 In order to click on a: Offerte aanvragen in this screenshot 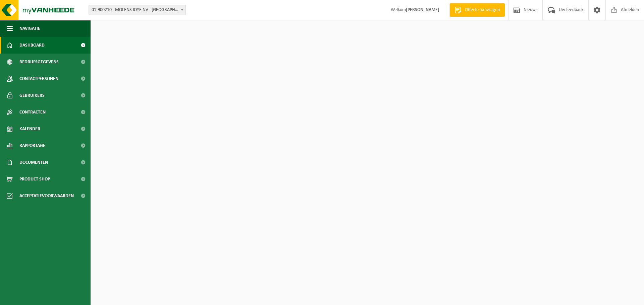, I will do `click(477, 10)`.